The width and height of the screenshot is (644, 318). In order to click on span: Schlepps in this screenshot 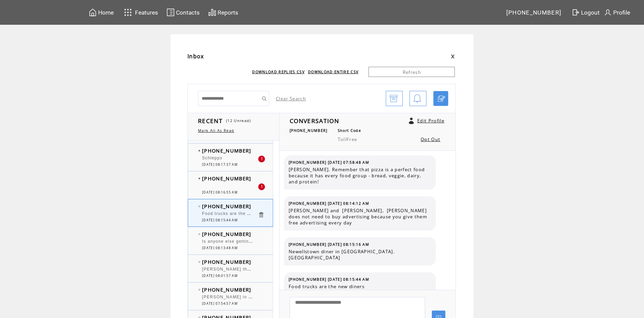, I will do `click(212, 158)`.